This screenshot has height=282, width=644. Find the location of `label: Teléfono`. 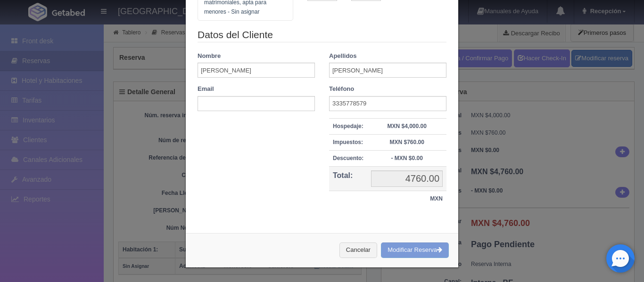

label: Teléfono is located at coordinates (342, 89).